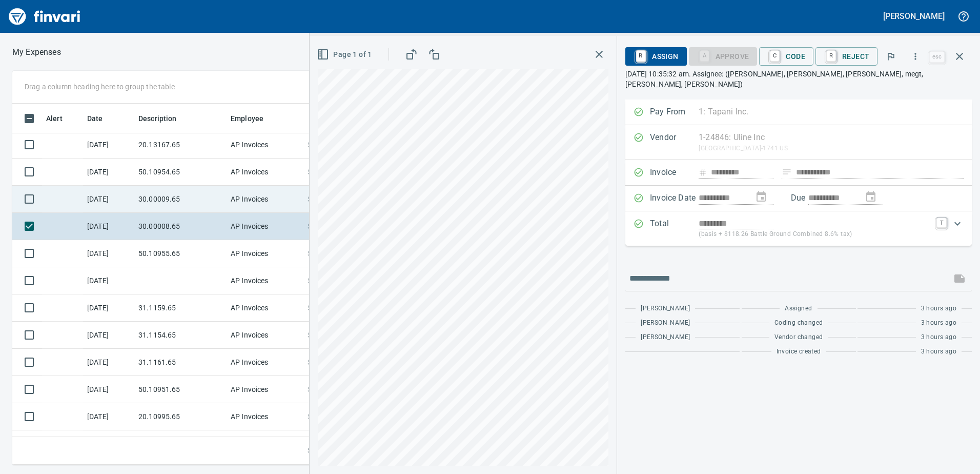 The image size is (980, 474). Describe the element at coordinates (180, 172) in the screenshot. I see `td: 50.10954.65` at that location.